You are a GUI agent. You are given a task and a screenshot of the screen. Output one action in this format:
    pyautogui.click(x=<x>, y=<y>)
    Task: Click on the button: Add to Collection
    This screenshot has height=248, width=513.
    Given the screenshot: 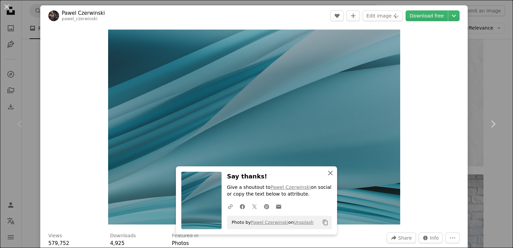 What is the action you would take?
    pyautogui.click(x=353, y=16)
    